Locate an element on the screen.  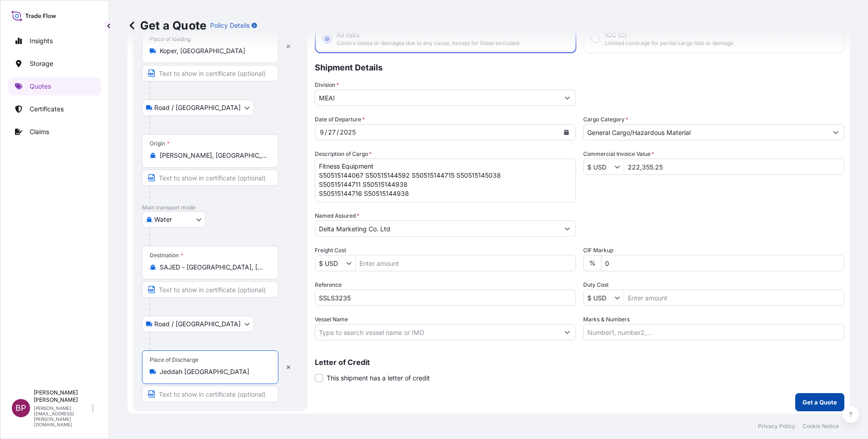
a: Cookie Notice is located at coordinates (821, 426).